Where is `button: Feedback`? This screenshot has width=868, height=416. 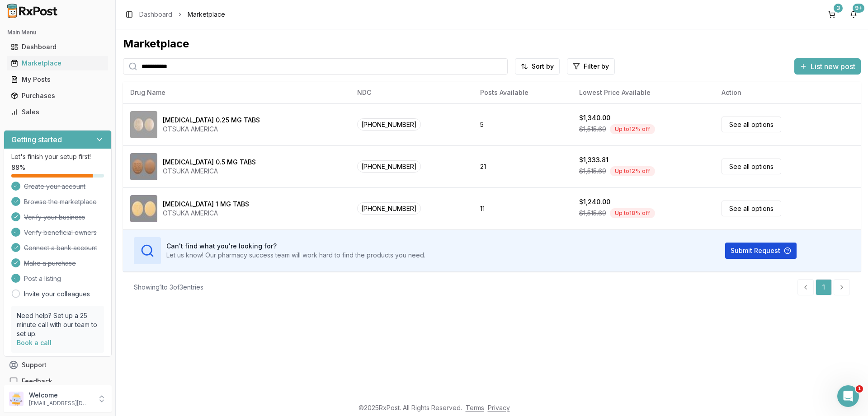
button: Feedback is located at coordinates (57, 382).